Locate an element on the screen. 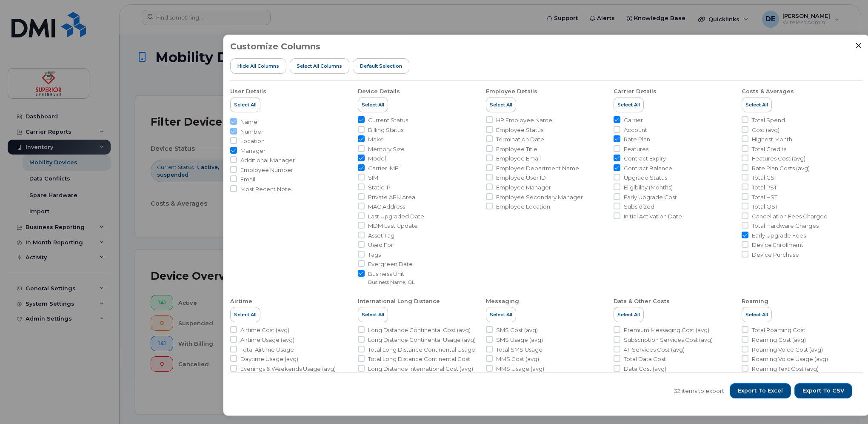 This screenshot has height=424, width=868. span: MMS Cost (avg) is located at coordinates (517, 359).